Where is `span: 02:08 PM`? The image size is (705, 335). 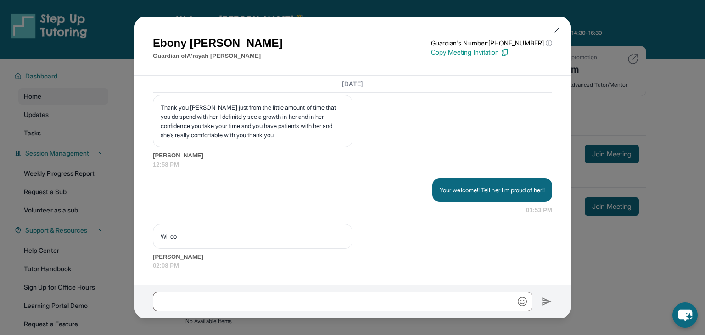 span: 02:08 PM is located at coordinates (353, 266).